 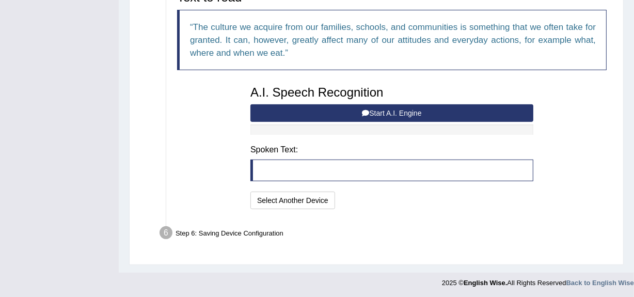 What do you see at coordinates (392, 92) in the screenshot?
I see `h3: A.I. Speech Recognition` at bounding box center [392, 92].